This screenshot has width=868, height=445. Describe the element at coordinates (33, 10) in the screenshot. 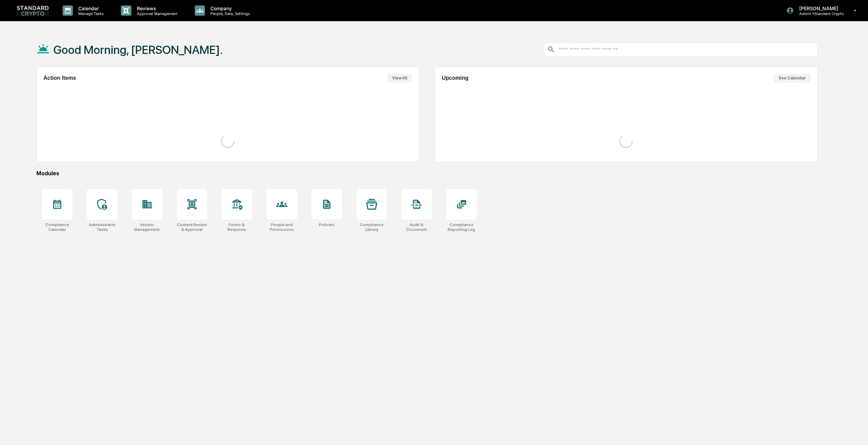

I see `img: logo` at that location.